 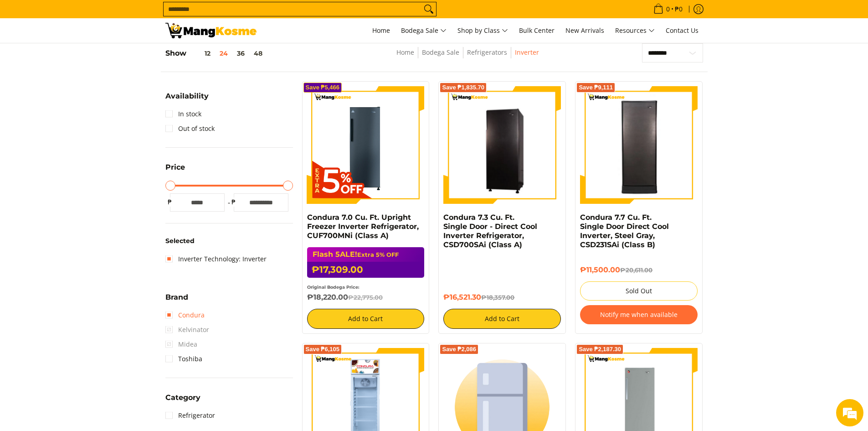 What do you see at coordinates (184, 359) in the screenshot?
I see `a: Toshiba` at bounding box center [184, 359].